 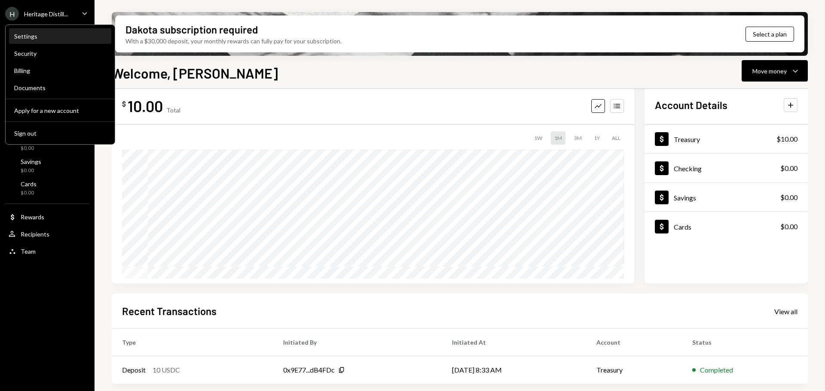 I want to click on button: Select a plan, so click(x=769, y=34).